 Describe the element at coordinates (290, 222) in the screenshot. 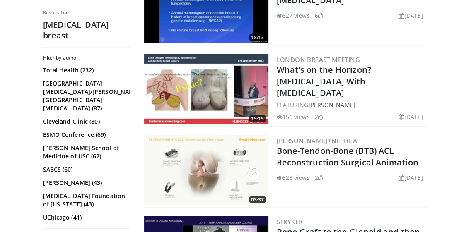

I see `a: Stryker` at that location.